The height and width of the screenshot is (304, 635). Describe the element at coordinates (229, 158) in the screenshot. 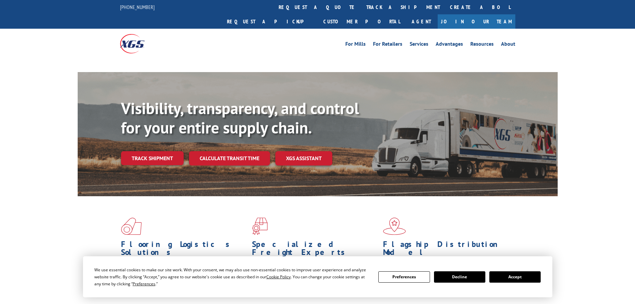

I see `a: Calculate transit time` at that location.